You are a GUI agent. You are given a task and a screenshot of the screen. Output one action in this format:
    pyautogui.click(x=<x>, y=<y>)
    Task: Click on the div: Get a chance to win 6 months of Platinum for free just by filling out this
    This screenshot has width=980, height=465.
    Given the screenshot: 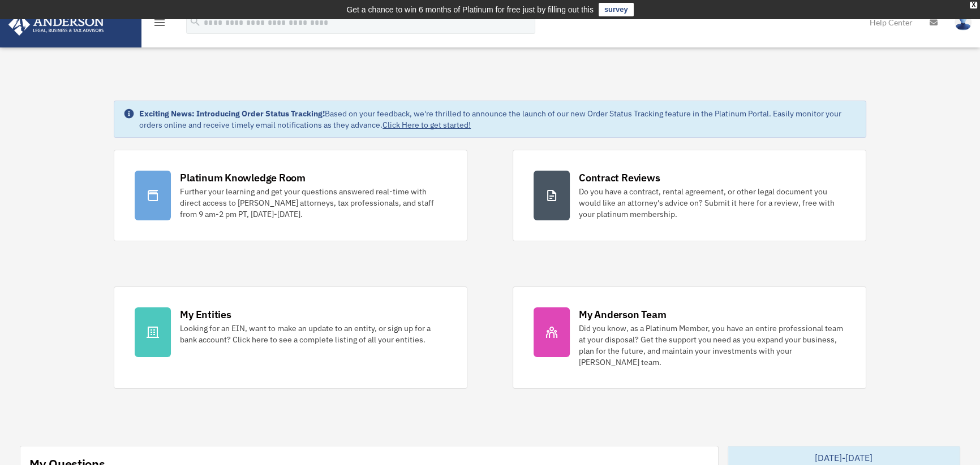 What is the action you would take?
    pyautogui.click(x=470, y=10)
    